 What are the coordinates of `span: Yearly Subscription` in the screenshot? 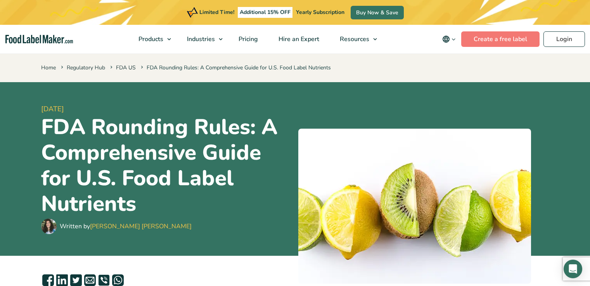 It's located at (320, 12).